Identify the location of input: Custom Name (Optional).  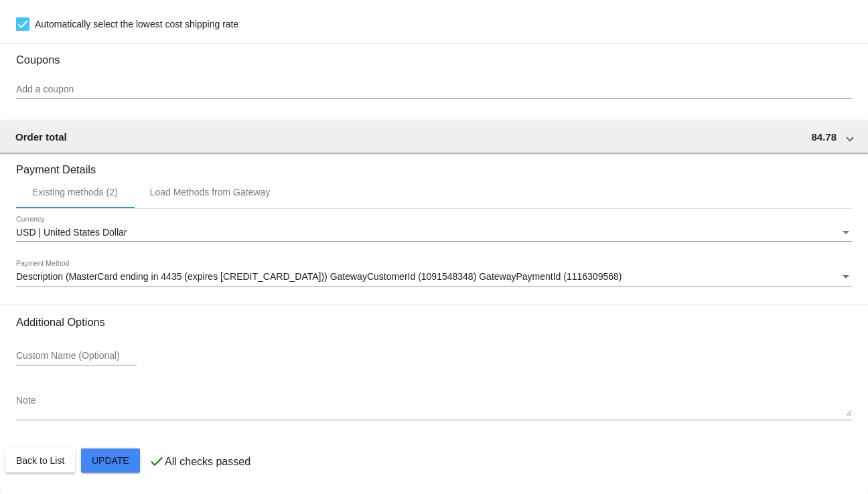
(76, 356).